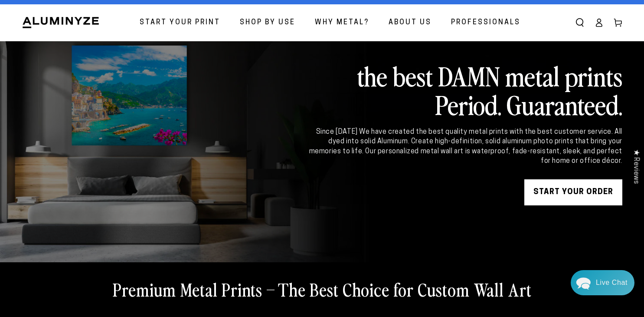 The height and width of the screenshot is (317, 644). Describe the element at coordinates (268, 22) in the screenshot. I see `span: Shop By Use` at that location.